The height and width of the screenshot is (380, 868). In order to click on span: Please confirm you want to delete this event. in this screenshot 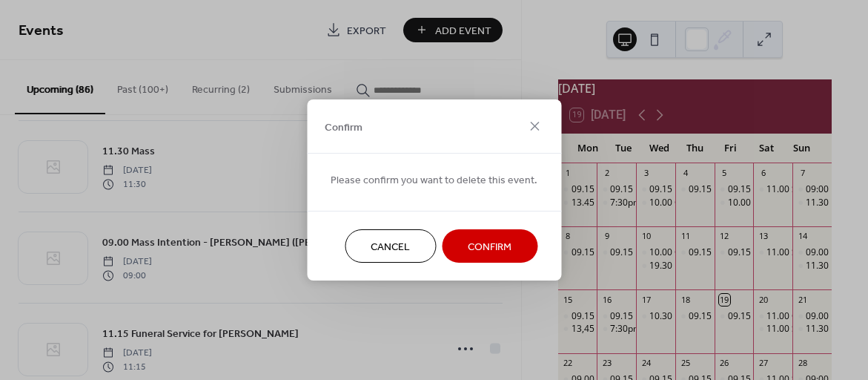, I will do `click(434, 180)`.